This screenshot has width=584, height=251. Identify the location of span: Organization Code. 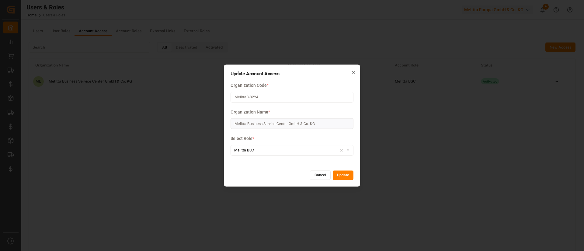
(248, 85).